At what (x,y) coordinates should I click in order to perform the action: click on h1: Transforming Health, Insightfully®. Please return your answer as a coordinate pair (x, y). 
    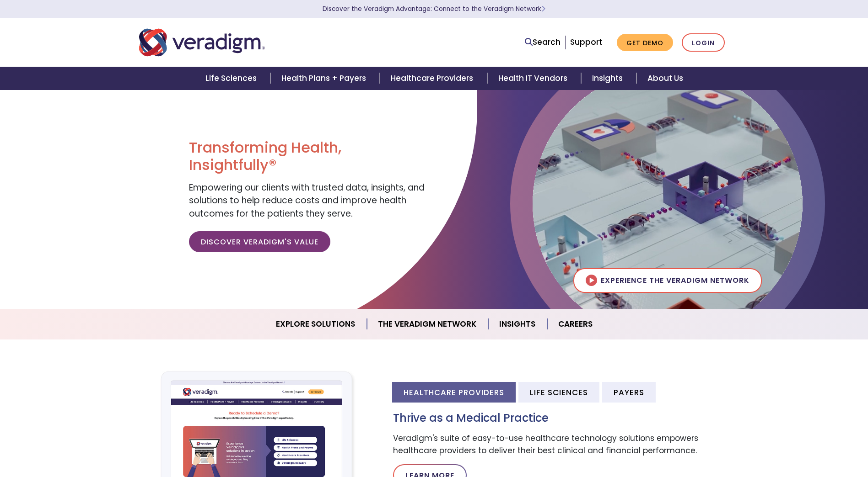
    Looking at the image, I should click on (308, 157).